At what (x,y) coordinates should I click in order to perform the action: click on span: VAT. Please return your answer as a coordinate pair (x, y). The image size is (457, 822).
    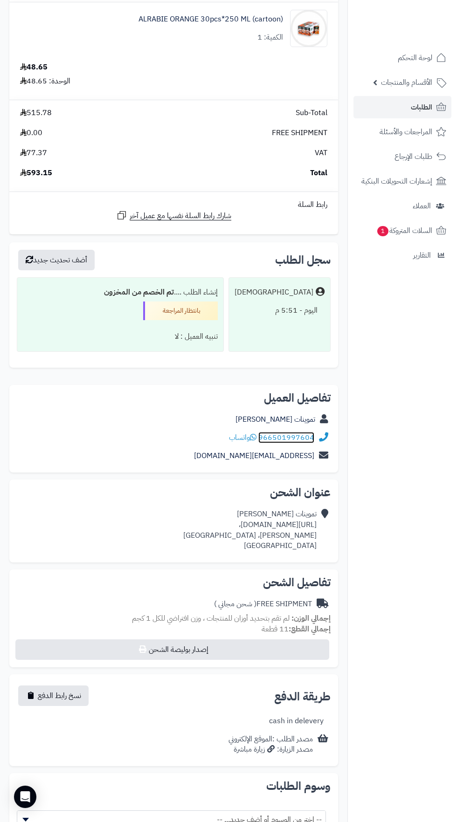
    Looking at the image, I should click on (321, 153).